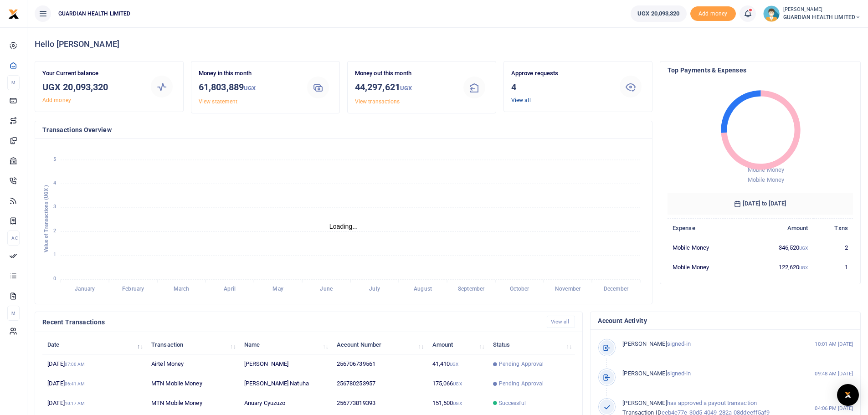 The image size is (868, 415). Describe the element at coordinates (326, 290) in the screenshot. I see `tspan: June` at that location.